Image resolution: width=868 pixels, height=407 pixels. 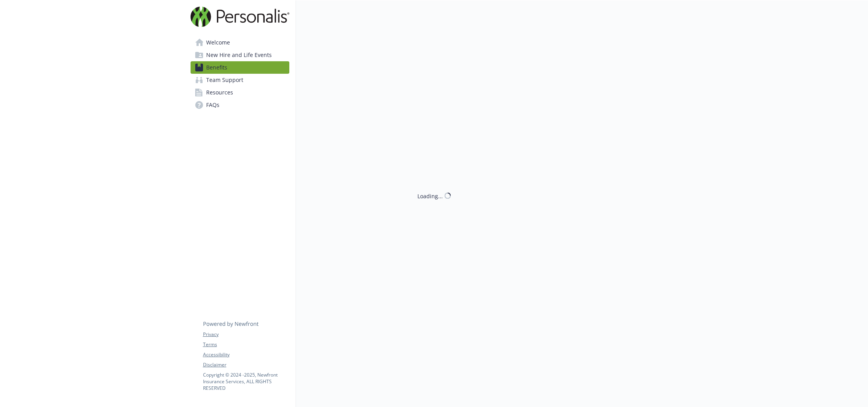 I want to click on a: Accessibility, so click(x=246, y=355).